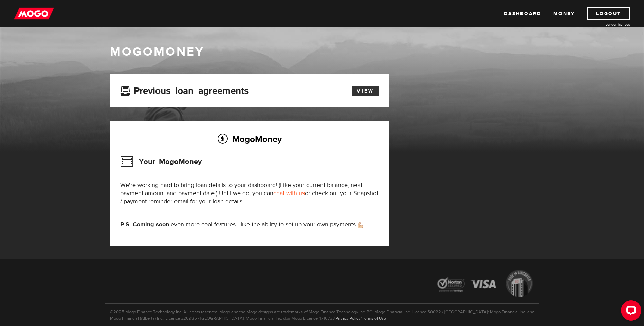  What do you see at coordinates (289, 193) in the screenshot?
I see `a: chat with us` at bounding box center [289, 193].